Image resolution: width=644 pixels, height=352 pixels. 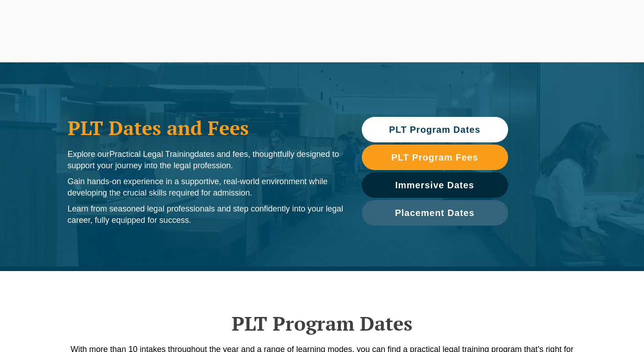 I want to click on span: PLT Program Dates, so click(x=435, y=130).